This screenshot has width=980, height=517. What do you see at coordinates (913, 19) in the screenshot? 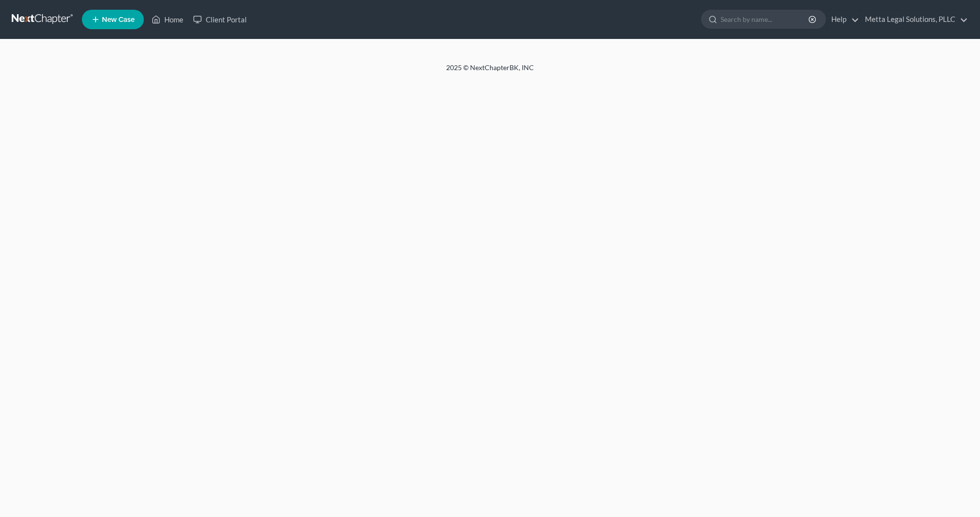
I see `a: Metta Legal Solutions, PLLC` at bounding box center [913, 19].